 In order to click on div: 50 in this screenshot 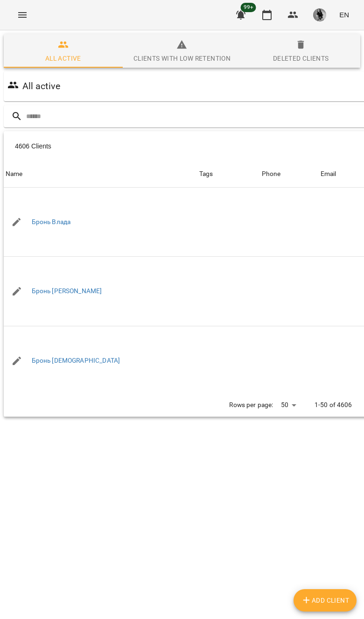, I will do `click(288, 405)`.